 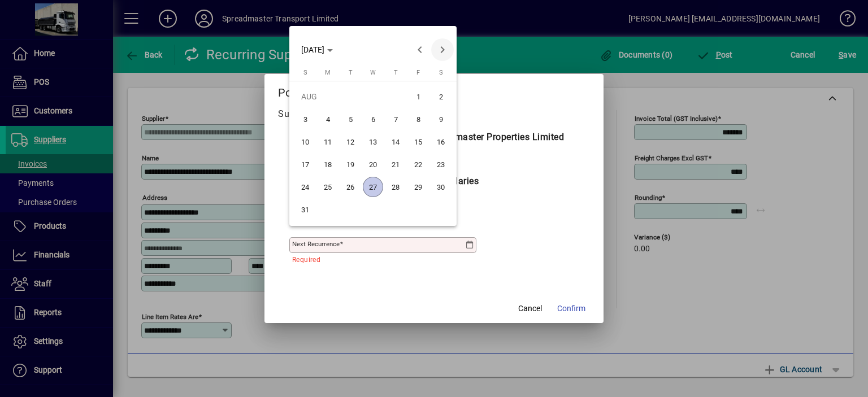 What do you see at coordinates (396, 187) in the screenshot?
I see `span: 28` at bounding box center [396, 187].